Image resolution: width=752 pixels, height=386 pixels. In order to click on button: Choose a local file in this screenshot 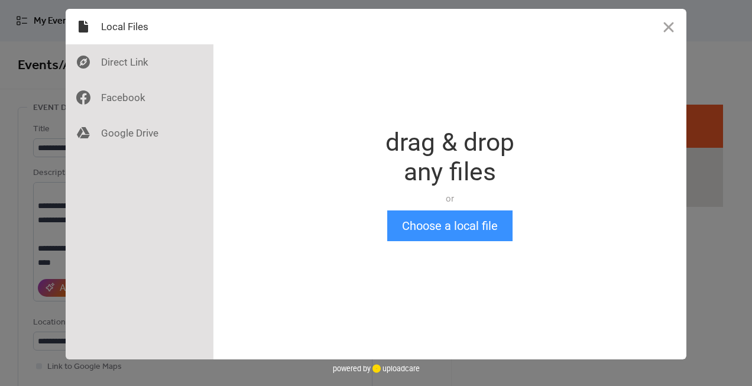, I will do `click(450, 226)`.